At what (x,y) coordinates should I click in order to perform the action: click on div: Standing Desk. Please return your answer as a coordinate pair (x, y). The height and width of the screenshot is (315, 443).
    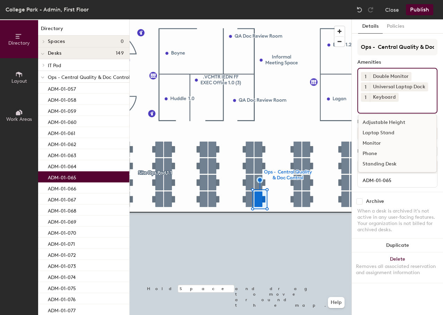
    Looking at the image, I should click on (397, 164).